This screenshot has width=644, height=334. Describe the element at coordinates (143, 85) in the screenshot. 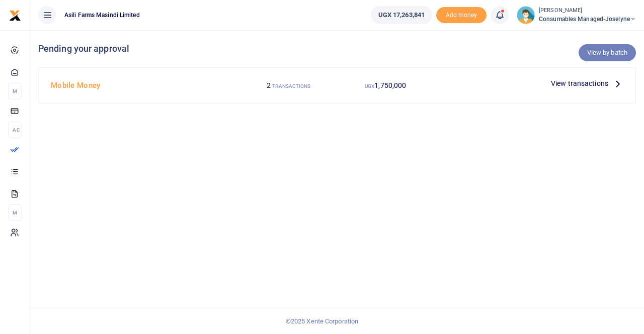

I see `h4: Mobile Money` at that location.